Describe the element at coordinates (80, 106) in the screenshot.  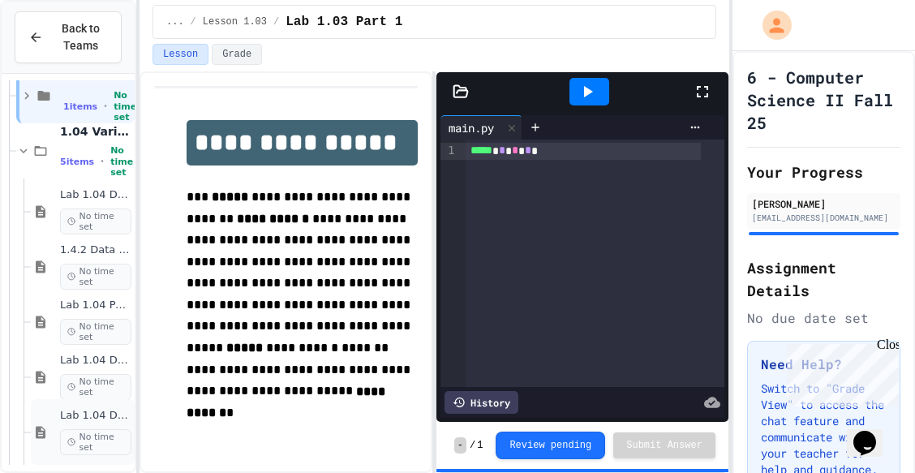
I see `span: 1 items` at that location.